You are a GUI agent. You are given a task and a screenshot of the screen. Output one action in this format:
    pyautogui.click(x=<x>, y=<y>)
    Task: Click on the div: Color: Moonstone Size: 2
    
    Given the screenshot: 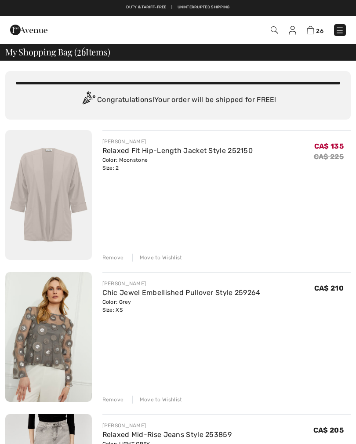 What is the action you would take?
    pyautogui.click(x=177, y=164)
    